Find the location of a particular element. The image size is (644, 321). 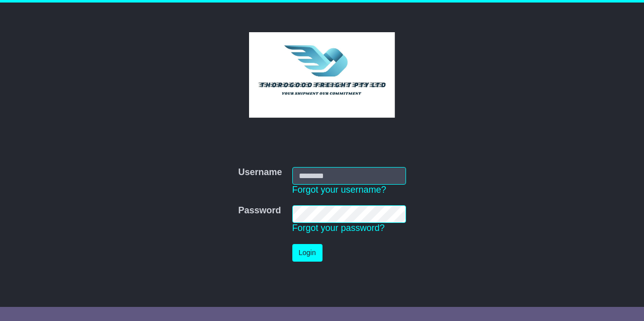

a: Forgot your username? is located at coordinates (339, 190).